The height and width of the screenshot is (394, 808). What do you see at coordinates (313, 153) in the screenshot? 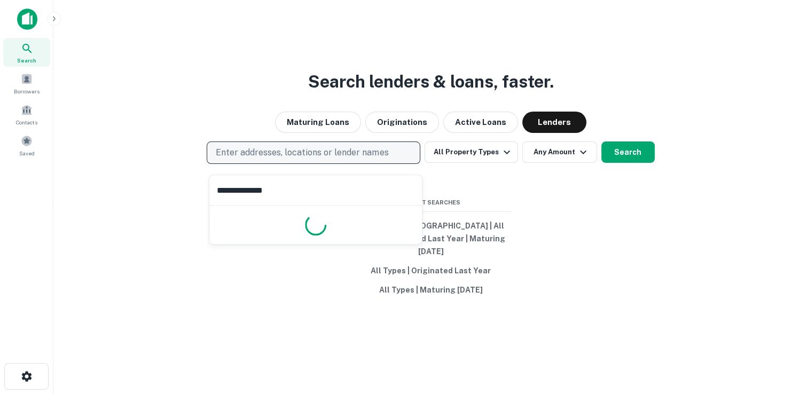
I see `button: Enter addresses, locations or lender names` at bounding box center [313, 153].